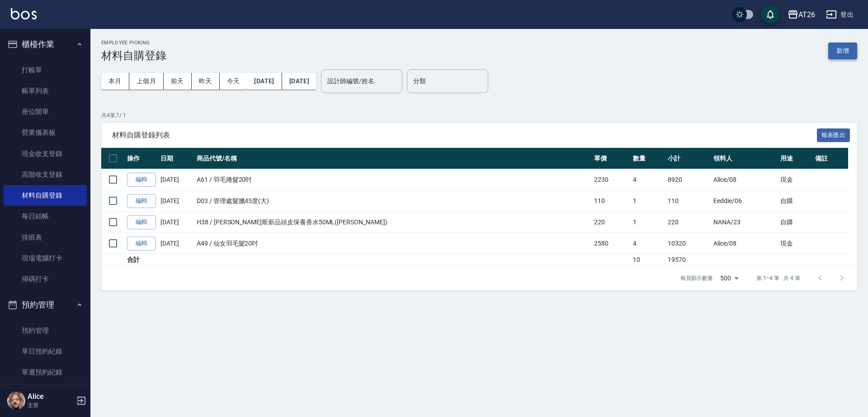 The image size is (868, 417). Describe the element at coordinates (611, 243) in the screenshot. I see `td: 2580` at that location.